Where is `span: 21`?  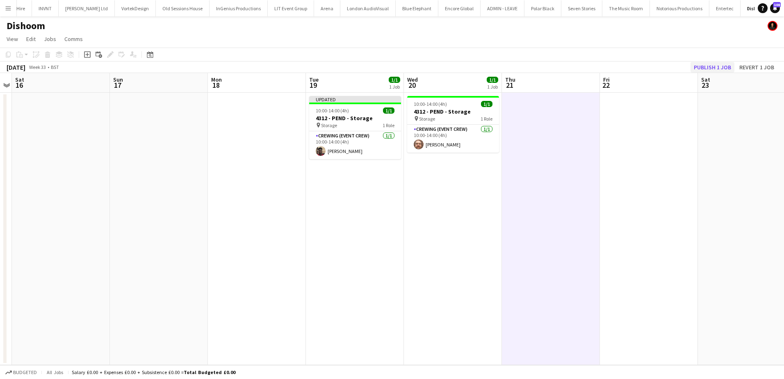
span: 21 is located at coordinates (510, 85).